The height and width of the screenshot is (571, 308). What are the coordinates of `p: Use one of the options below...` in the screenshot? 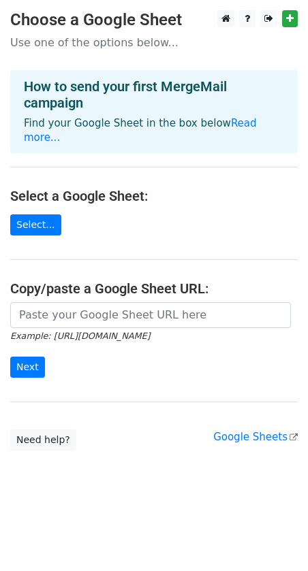 It's located at (154, 42).